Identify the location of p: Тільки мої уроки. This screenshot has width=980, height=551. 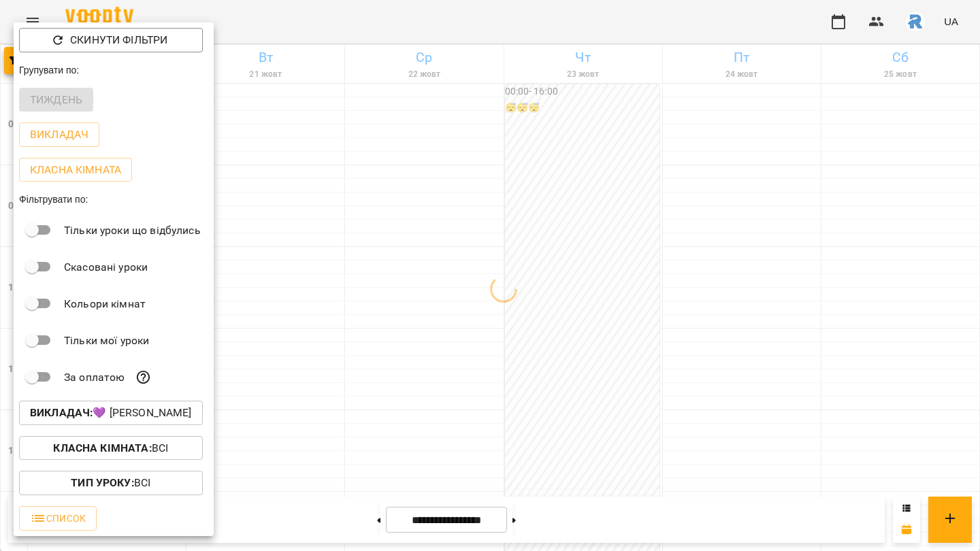
(106, 341).